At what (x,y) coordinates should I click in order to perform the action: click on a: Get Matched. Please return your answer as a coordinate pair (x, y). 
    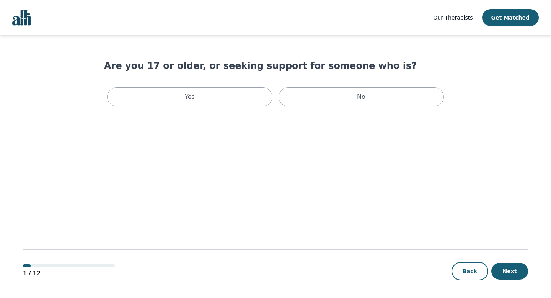
    Looking at the image, I should click on (511, 18).